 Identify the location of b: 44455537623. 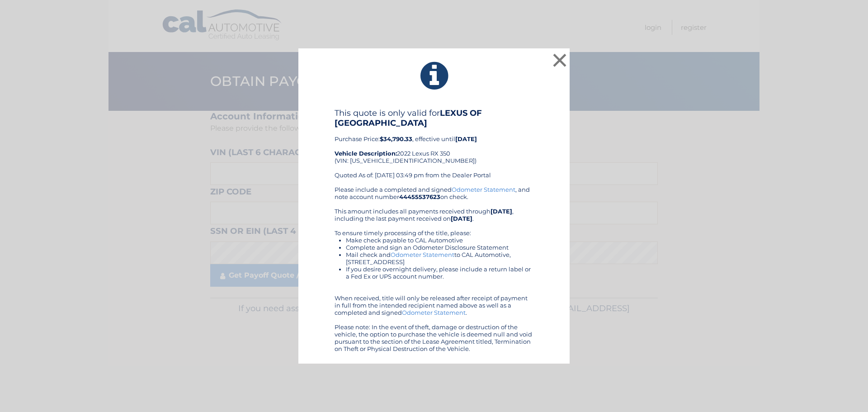
(419, 197).